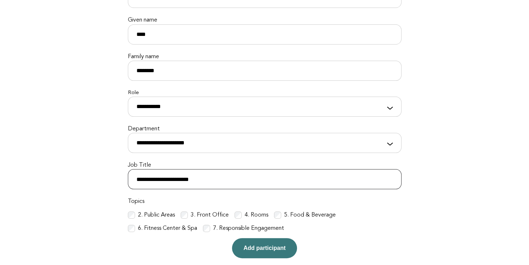  What do you see at coordinates (264, 248) in the screenshot?
I see `button: Add participant` at bounding box center [264, 248].